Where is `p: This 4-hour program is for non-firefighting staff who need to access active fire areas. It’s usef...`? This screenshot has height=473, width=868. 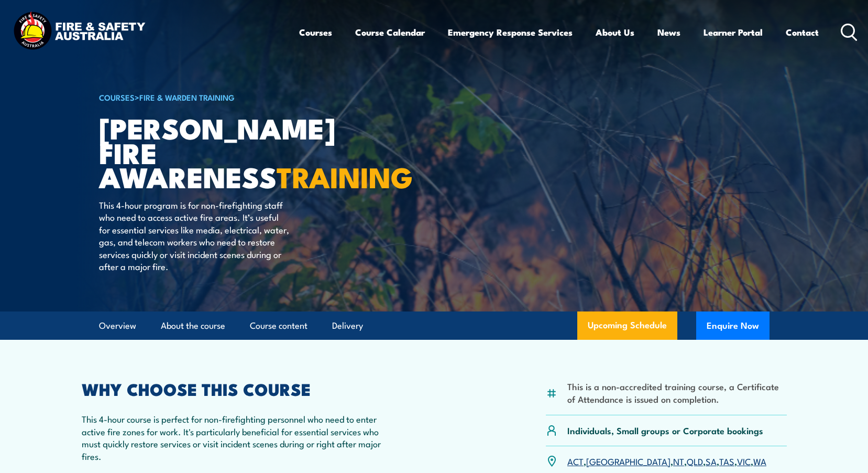 p: This 4-hour program is for non-firefighting staff who need to access active fire areas. It’s usef... is located at coordinates (194, 236).